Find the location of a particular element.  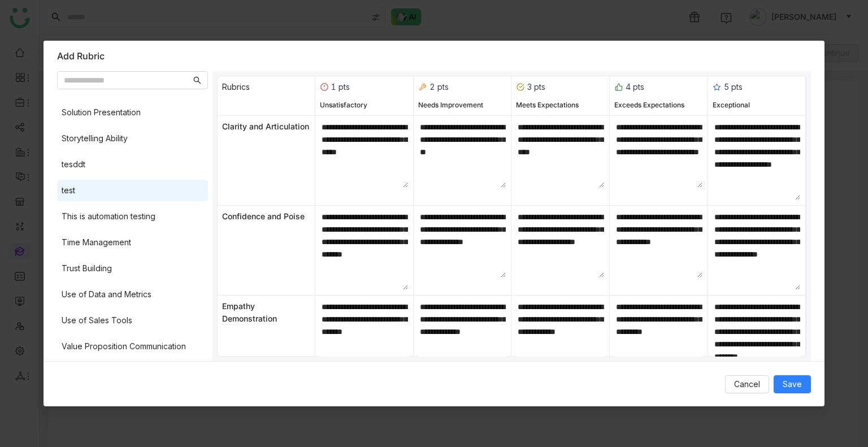

div: 3 pts is located at coordinates (531, 87).